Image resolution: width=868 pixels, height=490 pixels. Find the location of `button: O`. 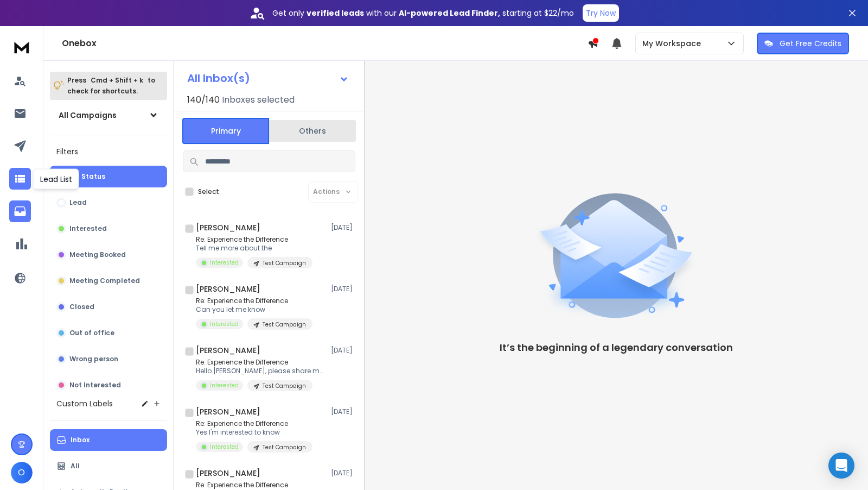

button: O is located at coordinates (22, 472).